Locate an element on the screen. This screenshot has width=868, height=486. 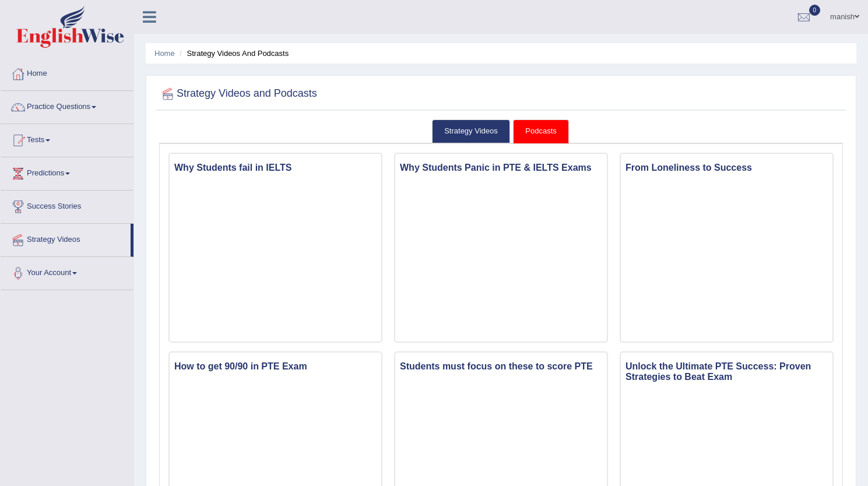
a: Success Stories is located at coordinates (67, 205).